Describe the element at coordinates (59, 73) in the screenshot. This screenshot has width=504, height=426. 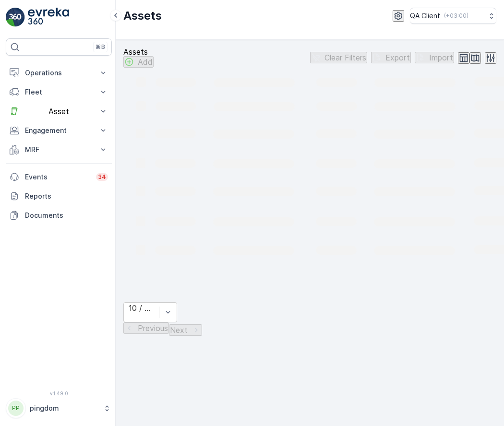
I see `p: Operations` at that location.